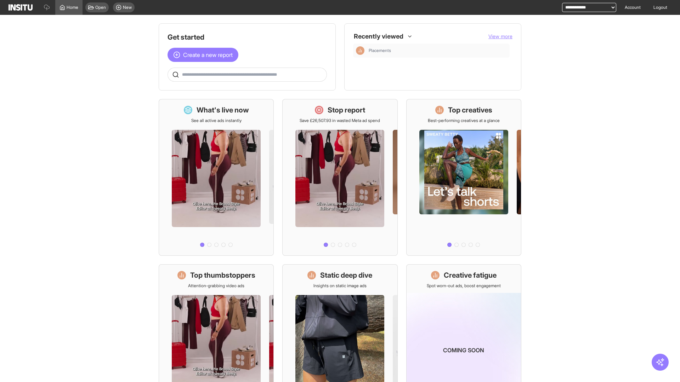 The image size is (680, 382). I want to click on p: See all active ads instantly, so click(216, 121).